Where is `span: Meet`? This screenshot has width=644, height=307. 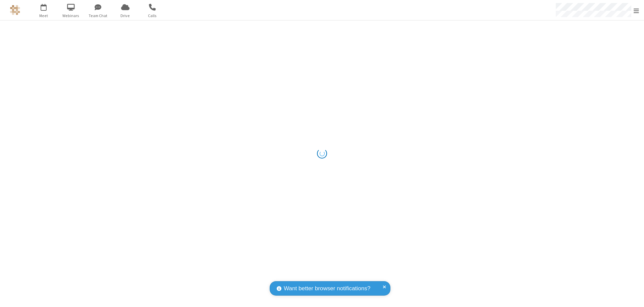 span: Meet is located at coordinates (44, 16).